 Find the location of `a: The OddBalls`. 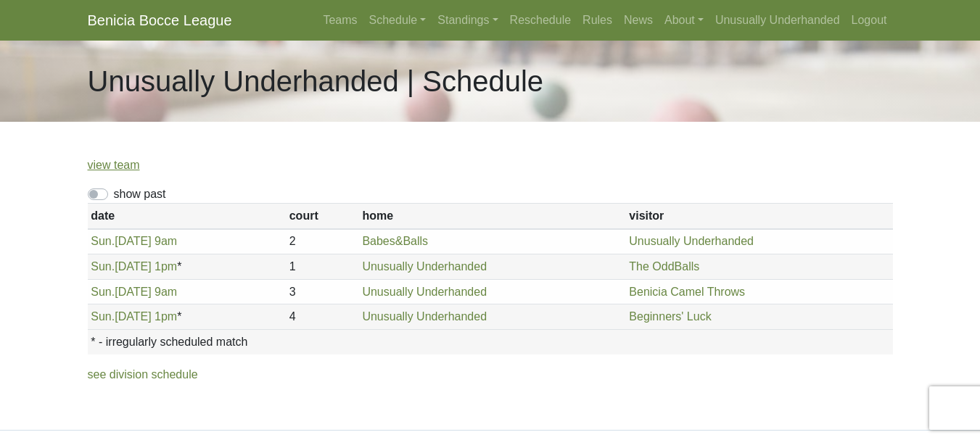

a: The OddBalls is located at coordinates (664, 266).